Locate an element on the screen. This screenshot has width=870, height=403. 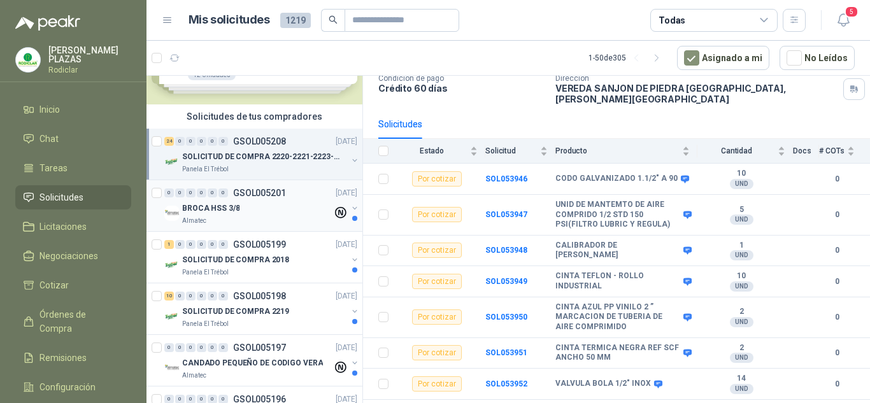
span: search is located at coordinates (333, 20).